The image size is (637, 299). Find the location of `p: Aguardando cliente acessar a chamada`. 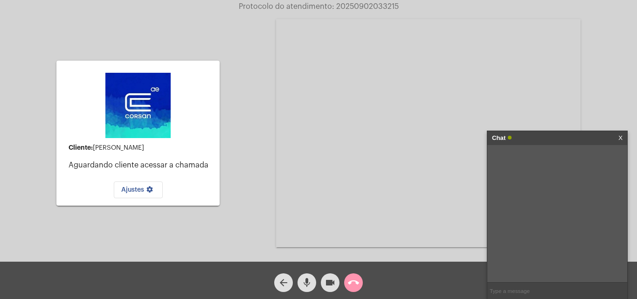

p: Aguardando cliente acessar a chamada is located at coordinates (140, 165).